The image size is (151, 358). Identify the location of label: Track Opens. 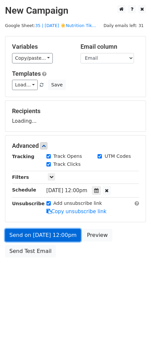
(68, 156).